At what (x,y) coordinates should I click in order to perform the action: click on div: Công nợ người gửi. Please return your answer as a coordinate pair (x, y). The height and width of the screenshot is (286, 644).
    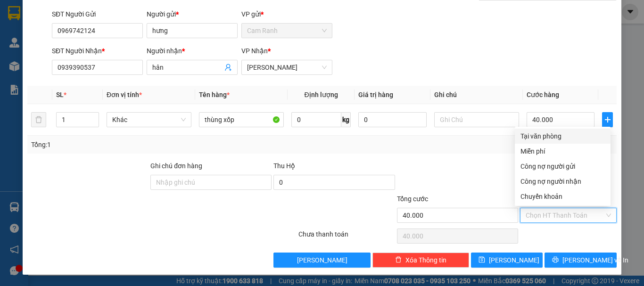
    Looking at the image, I should click on (562, 166).